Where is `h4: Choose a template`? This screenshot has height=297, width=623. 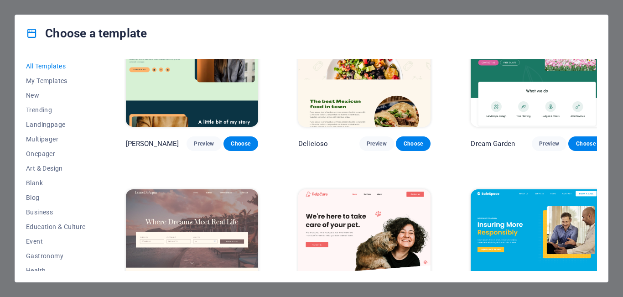 h4: Choose a template is located at coordinates (86, 33).